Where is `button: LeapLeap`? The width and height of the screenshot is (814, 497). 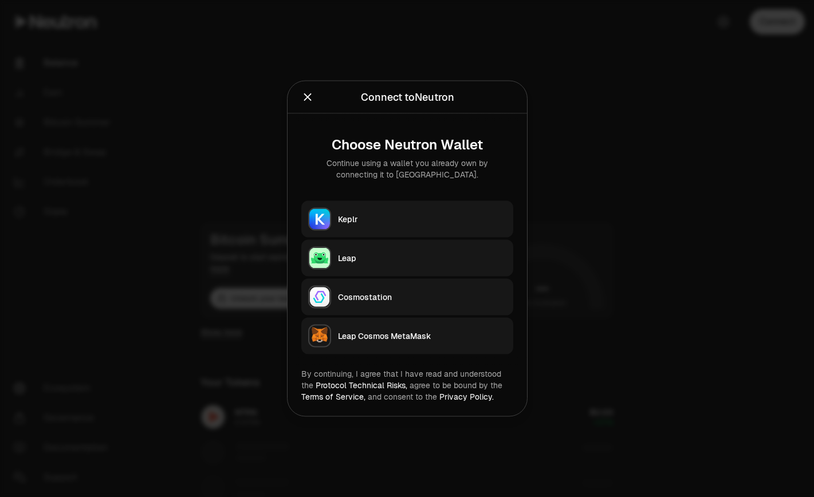 button: LeapLeap is located at coordinates (407, 258).